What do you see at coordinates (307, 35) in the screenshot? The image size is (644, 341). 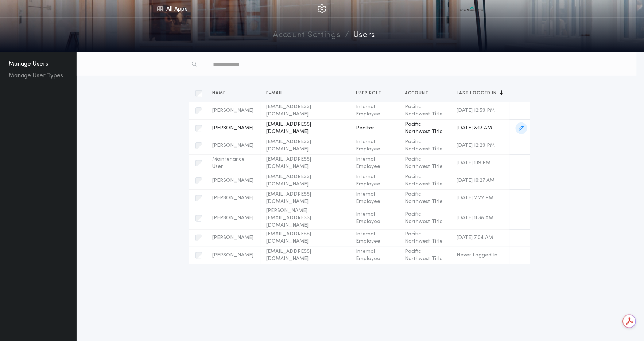 I see `a: Account Settings` at bounding box center [307, 35].